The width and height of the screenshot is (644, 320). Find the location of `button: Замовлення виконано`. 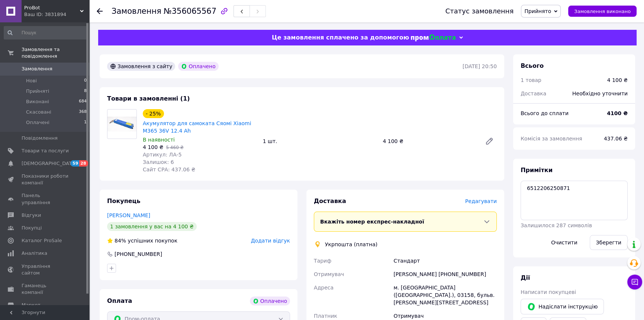

button: Замовлення виконано is located at coordinates (602, 11).